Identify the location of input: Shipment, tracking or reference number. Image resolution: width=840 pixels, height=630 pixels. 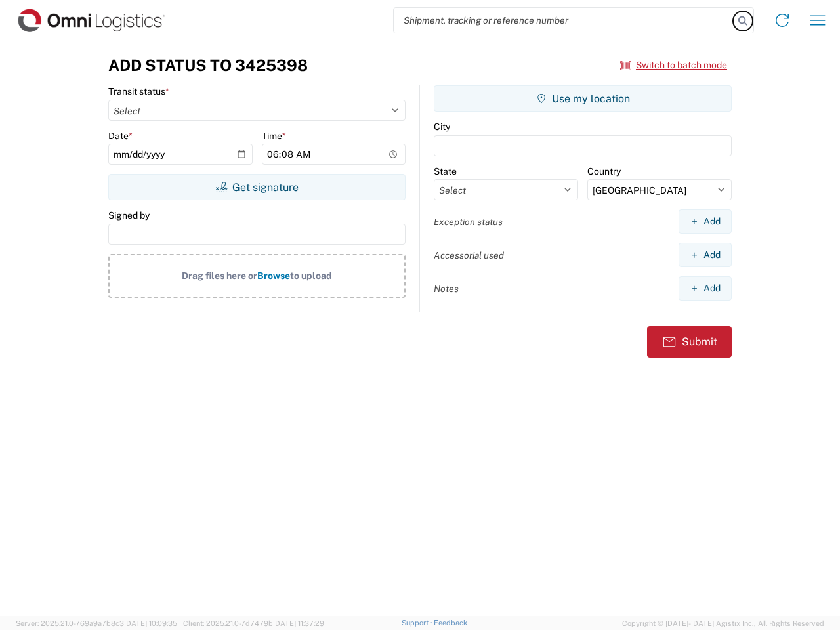
(564, 20).